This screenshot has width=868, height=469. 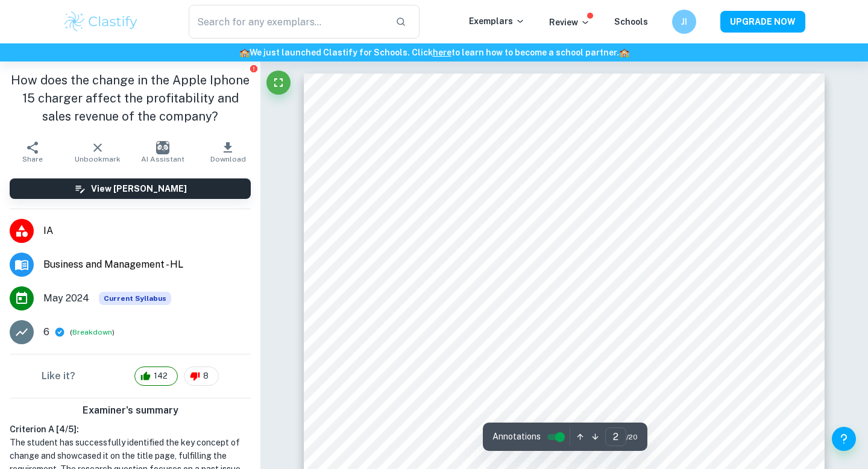 I want to click on span: Current Syllabus, so click(x=135, y=298).